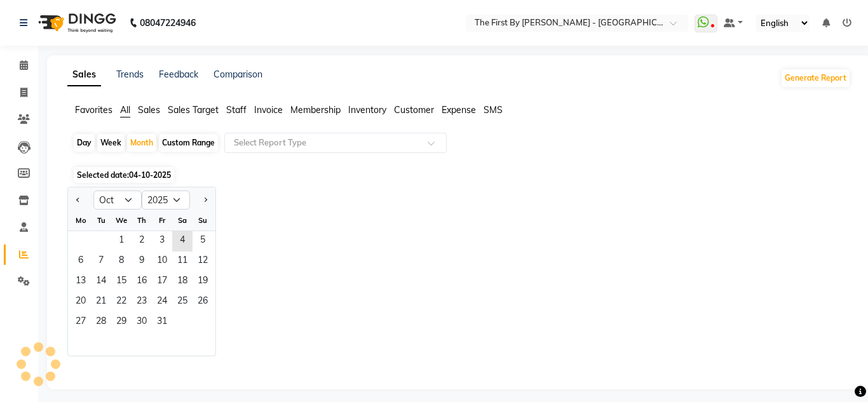  I want to click on button: Generate Report, so click(815, 78).